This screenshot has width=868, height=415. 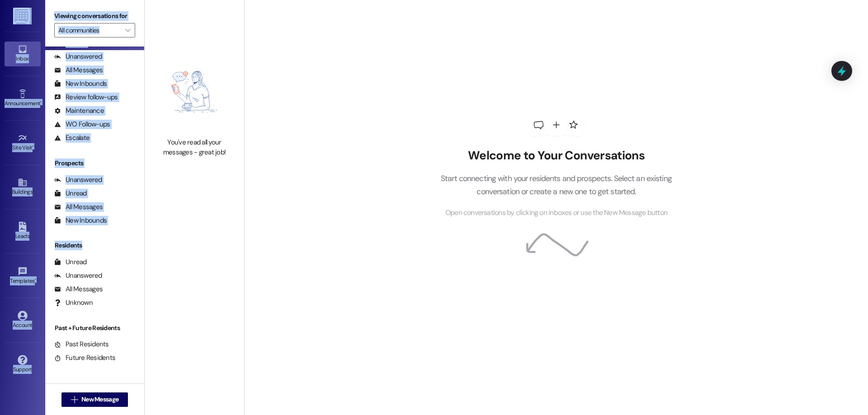 I want to click on div: Future Residents, so click(x=85, y=357).